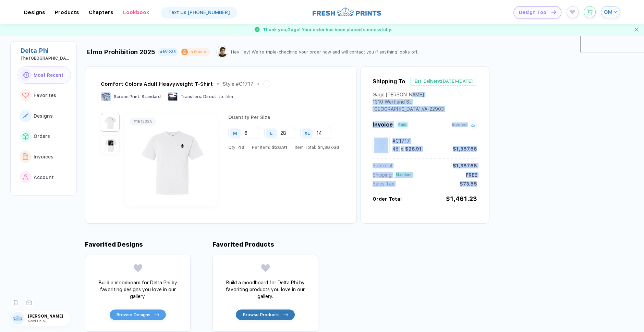  What do you see at coordinates (533, 12) in the screenshot?
I see `span: Design Tool` at bounding box center [533, 12].